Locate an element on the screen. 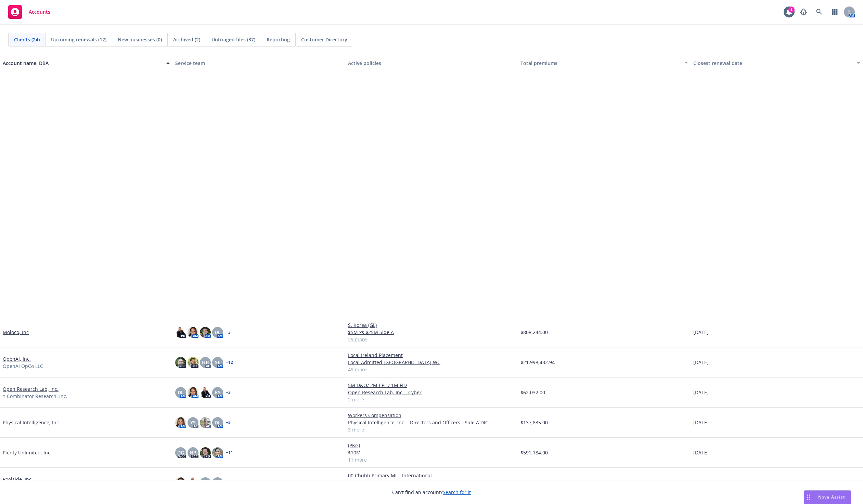 The width and height of the screenshot is (863, 504). span: Clients (24) is located at coordinates (27, 39).